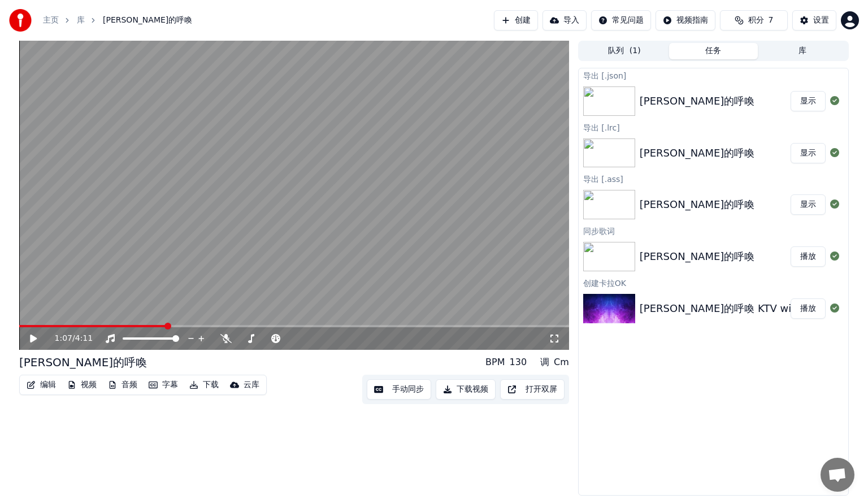 This screenshot has height=503, width=868. I want to click on button: 设置, so click(815, 20).